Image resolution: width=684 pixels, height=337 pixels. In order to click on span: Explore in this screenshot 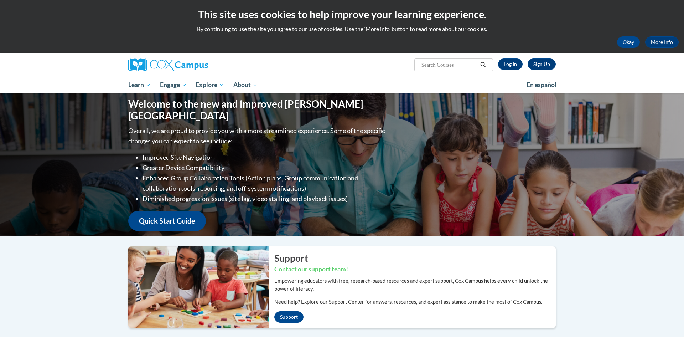, I will do `click(210, 85)`.